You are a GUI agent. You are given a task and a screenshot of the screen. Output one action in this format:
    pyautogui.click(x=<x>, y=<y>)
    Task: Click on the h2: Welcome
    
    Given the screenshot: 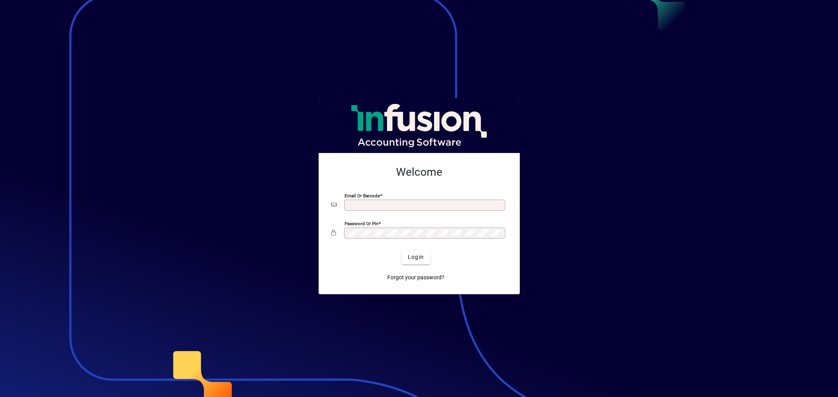 What is the action you would take?
    pyautogui.click(x=419, y=172)
    